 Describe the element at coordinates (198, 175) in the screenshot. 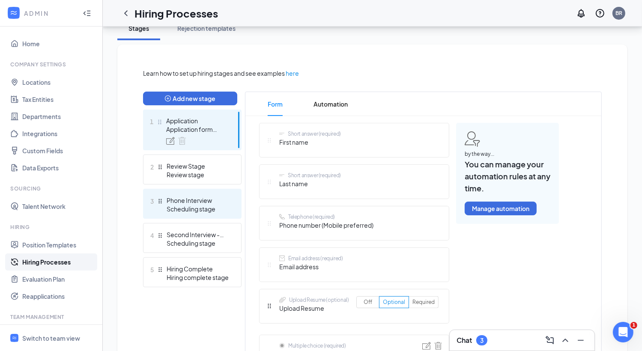

I see `div: Review stage` at that location.